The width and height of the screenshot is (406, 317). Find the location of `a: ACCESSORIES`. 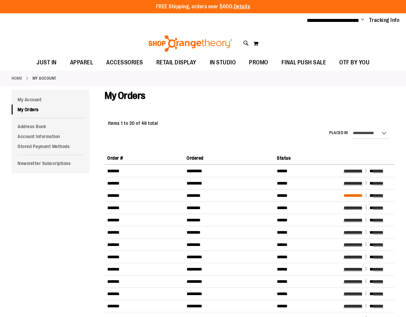

a: ACCESSORIES is located at coordinates (125, 63).